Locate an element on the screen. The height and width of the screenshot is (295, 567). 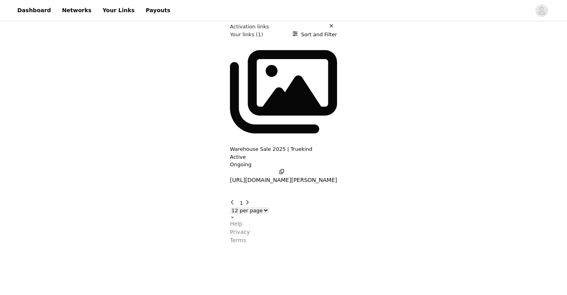
h2: Your links (1) is located at coordinates (246, 35).